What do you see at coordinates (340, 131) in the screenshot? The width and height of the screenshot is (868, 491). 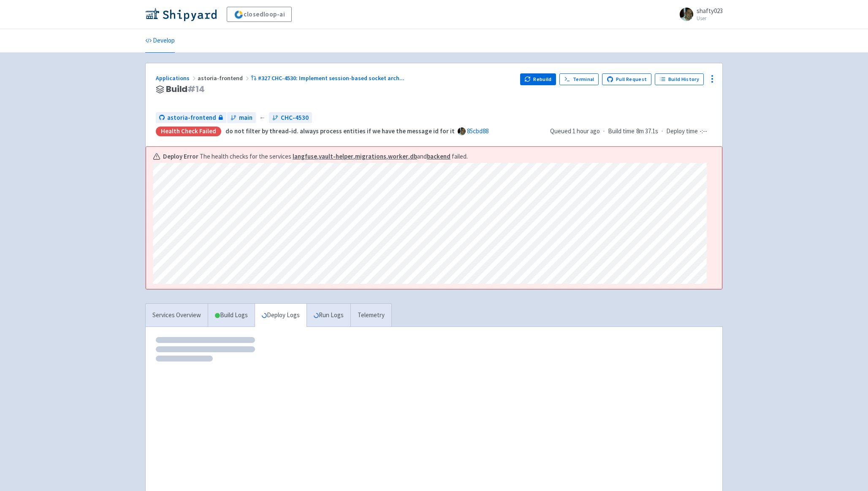 I see `strong: do not filter by thread-id. always process entities if we have the message id for it` at bounding box center [340, 131].